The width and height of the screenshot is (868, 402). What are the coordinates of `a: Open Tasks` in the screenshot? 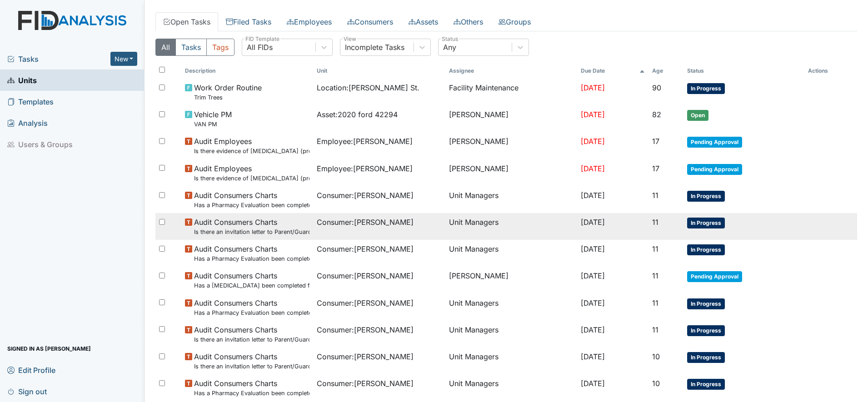 It's located at (187, 22).